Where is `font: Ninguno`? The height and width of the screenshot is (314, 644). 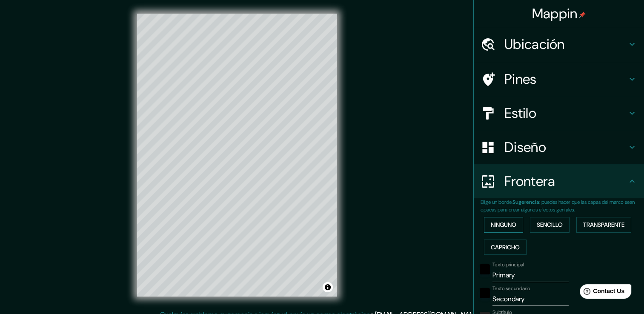
font: Ninguno is located at coordinates (503, 225).